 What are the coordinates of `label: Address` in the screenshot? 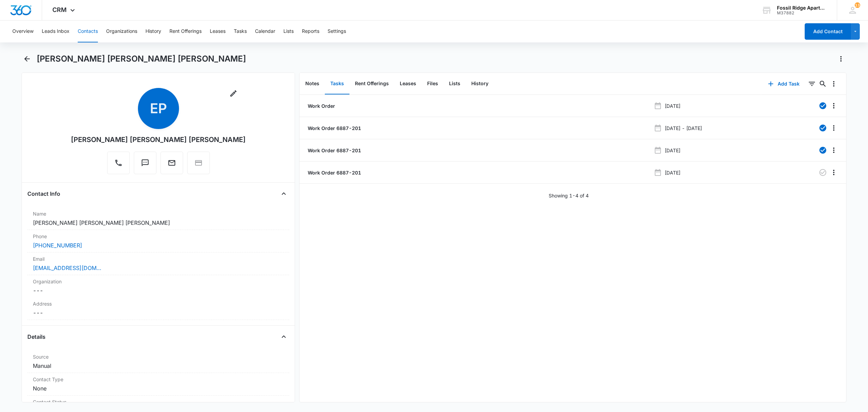 It's located at (158, 304).